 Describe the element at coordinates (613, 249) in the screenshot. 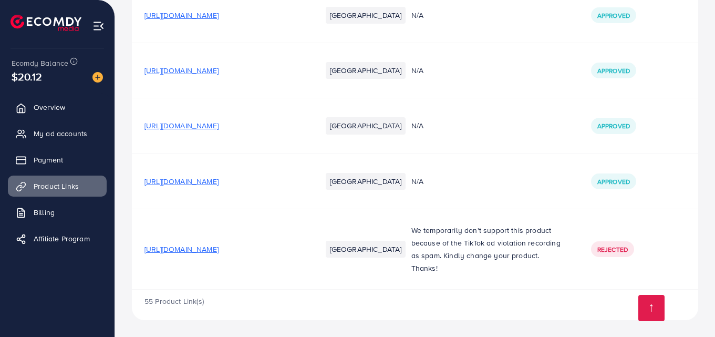

I see `span: Rejected` at that location.